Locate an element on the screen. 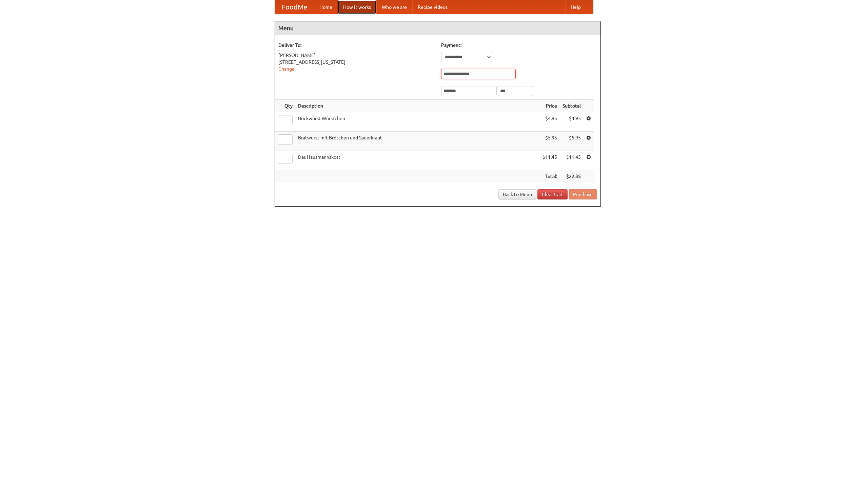 The image size is (868, 480). a: Recipe videos is located at coordinates (433, 7).